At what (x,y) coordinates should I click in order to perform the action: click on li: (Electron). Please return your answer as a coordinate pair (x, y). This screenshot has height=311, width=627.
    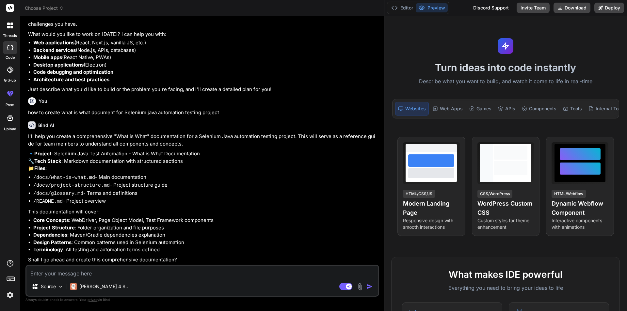
    Looking at the image, I should click on (205, 65).